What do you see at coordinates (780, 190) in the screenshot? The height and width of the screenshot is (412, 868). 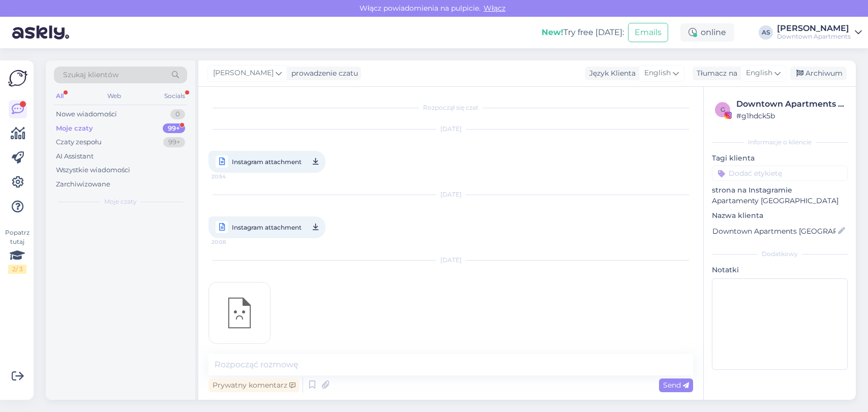 I see `p: strona na Instagramie` at bounding box center [780, 190].